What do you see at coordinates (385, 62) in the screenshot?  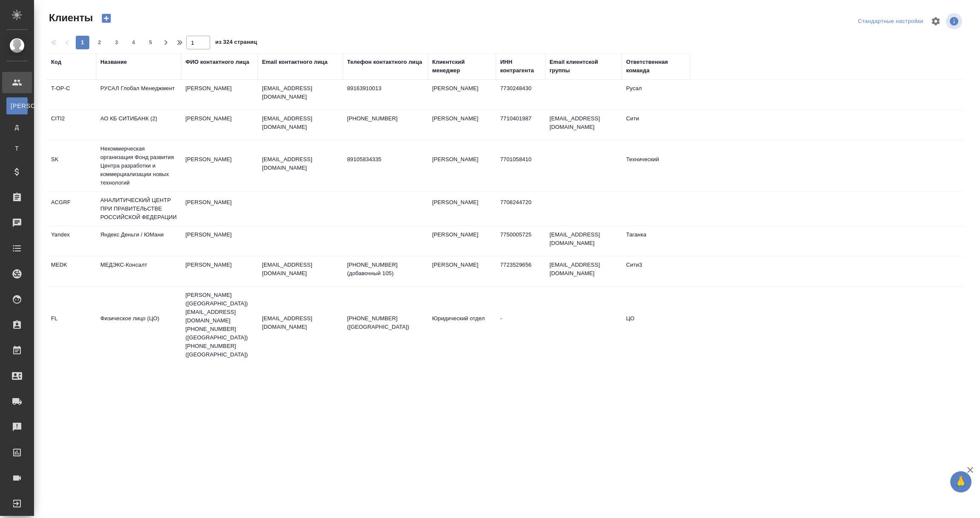 I see `div: Телефон контактного лица` at bounding box center [385, 62].